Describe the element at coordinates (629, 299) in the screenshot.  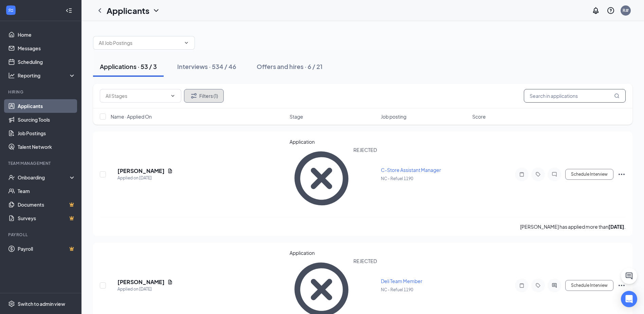
I see `div: Open Intercom Messenger` at that location.